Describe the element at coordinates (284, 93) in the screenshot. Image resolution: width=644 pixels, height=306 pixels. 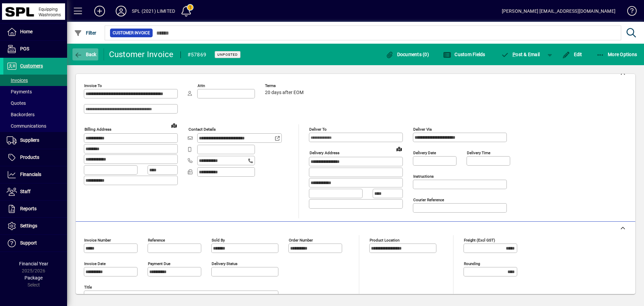
I see `span: 20 days after EOM` at that location.